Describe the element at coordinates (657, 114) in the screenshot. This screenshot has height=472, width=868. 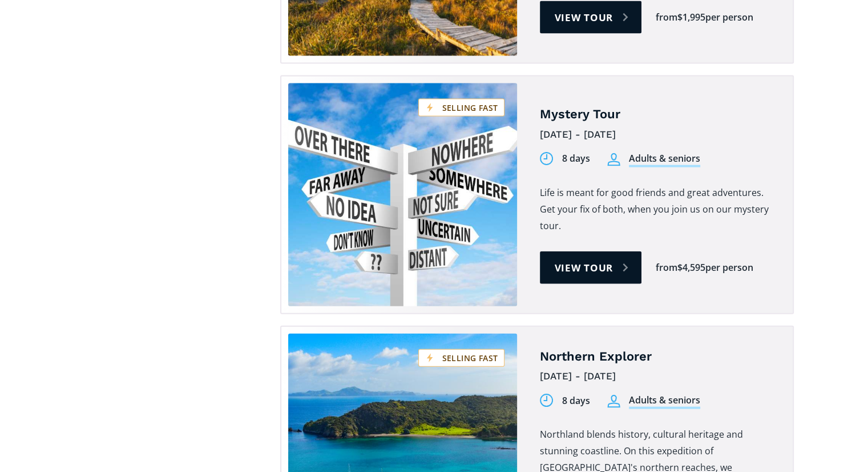
I see `h4: Mystery Tour` at that location.